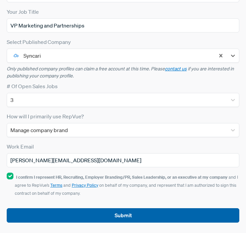 Image resolution: width=246 pixels, height=233 pixels. I want to click on a: Privacy Policy, so click(85, 185).